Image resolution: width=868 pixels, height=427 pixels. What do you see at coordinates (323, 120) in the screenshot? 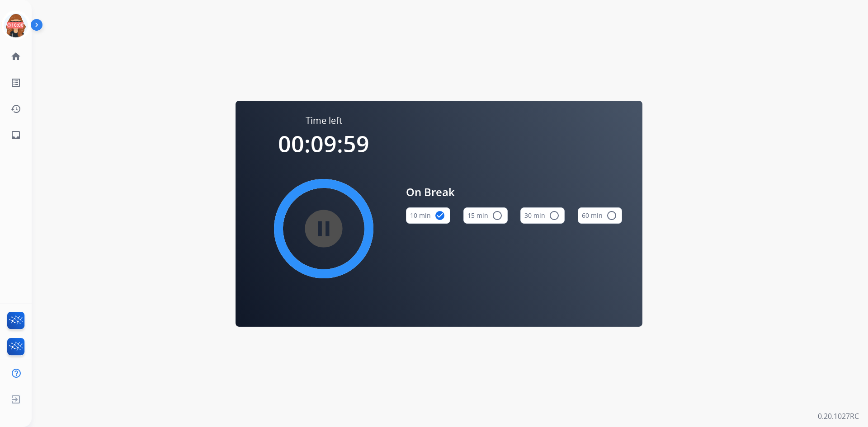
I see `span: Time left` at bounding box center [323, 120].